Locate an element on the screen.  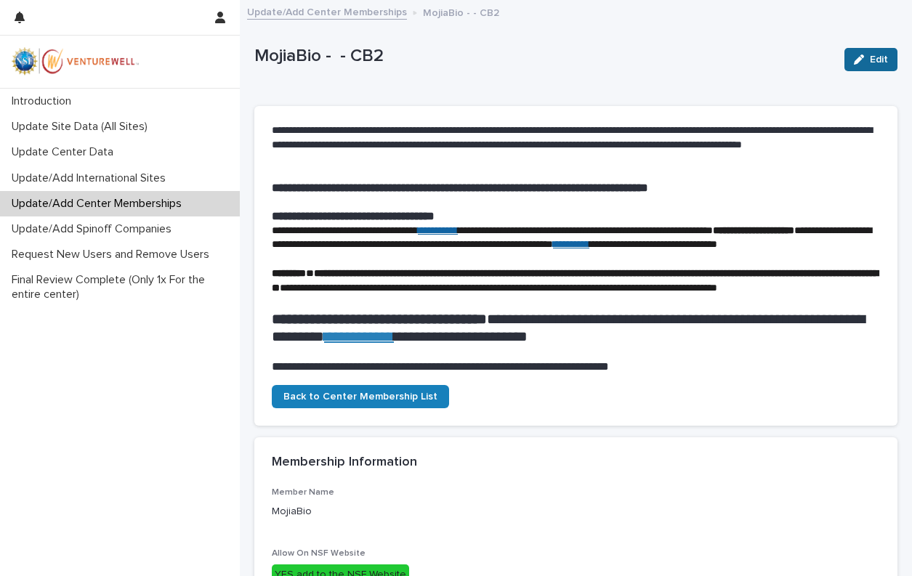
p: Introduction is located at coordinates (44, 101).